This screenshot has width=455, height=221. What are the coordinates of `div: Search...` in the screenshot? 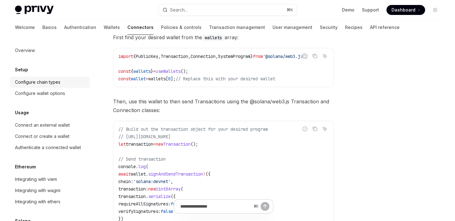 It's located at (179, 10).